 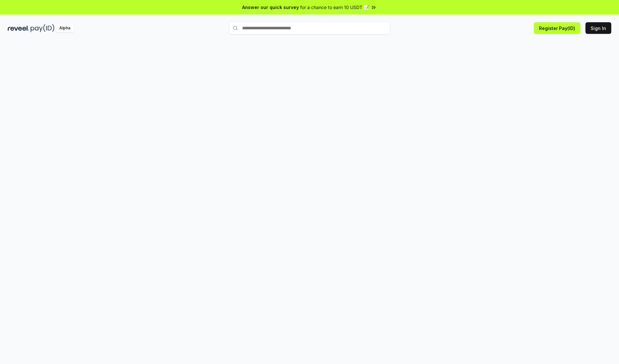 I want to click on div: Alpha, so click(x=65, y=28).